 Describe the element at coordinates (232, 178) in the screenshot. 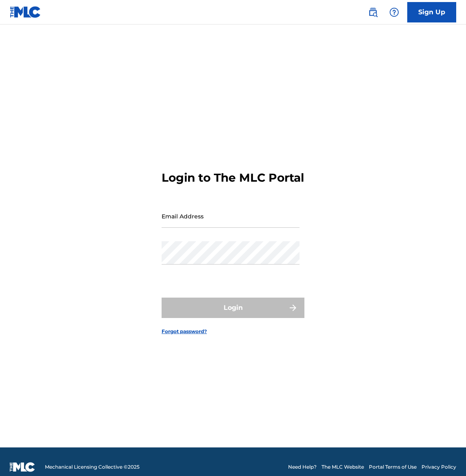

I see `h3: Login to The MLC Portal` at that location.